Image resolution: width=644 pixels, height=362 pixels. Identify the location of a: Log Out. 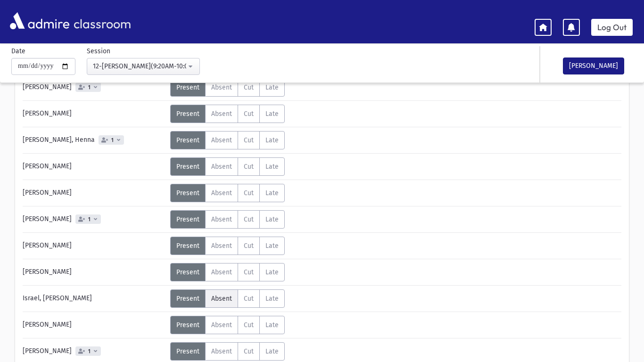
(612, 27).